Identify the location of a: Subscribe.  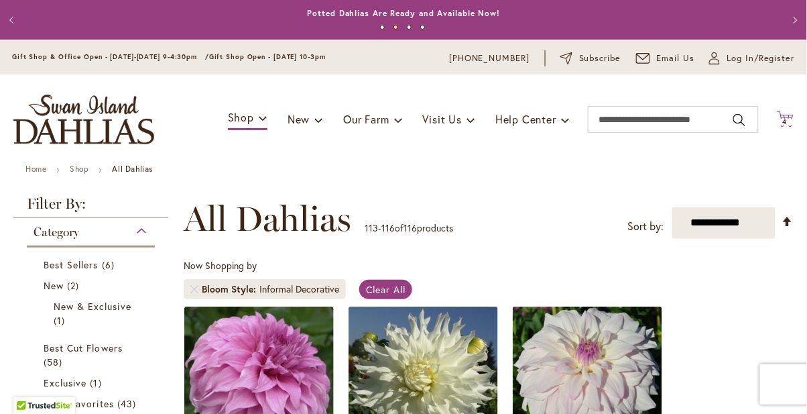
(591, 58).